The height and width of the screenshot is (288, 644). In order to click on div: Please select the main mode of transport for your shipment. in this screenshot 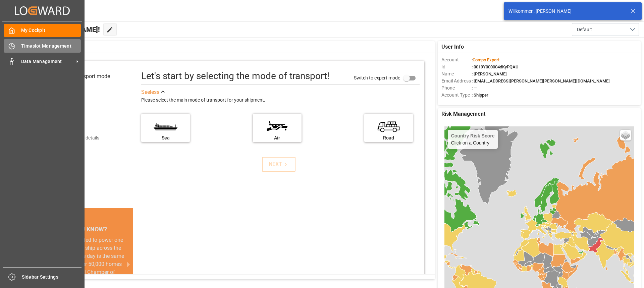, I will do `click(281, 100)`.